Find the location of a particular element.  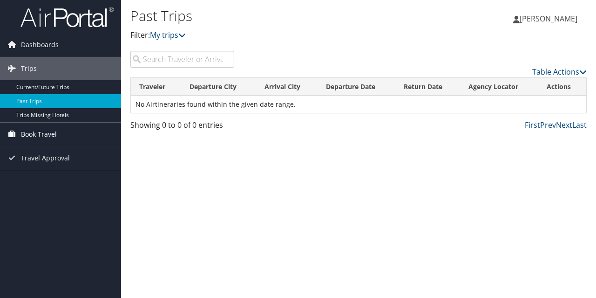

th: Departure City: activate to sort column ascending is located at coordinates (218, 87).